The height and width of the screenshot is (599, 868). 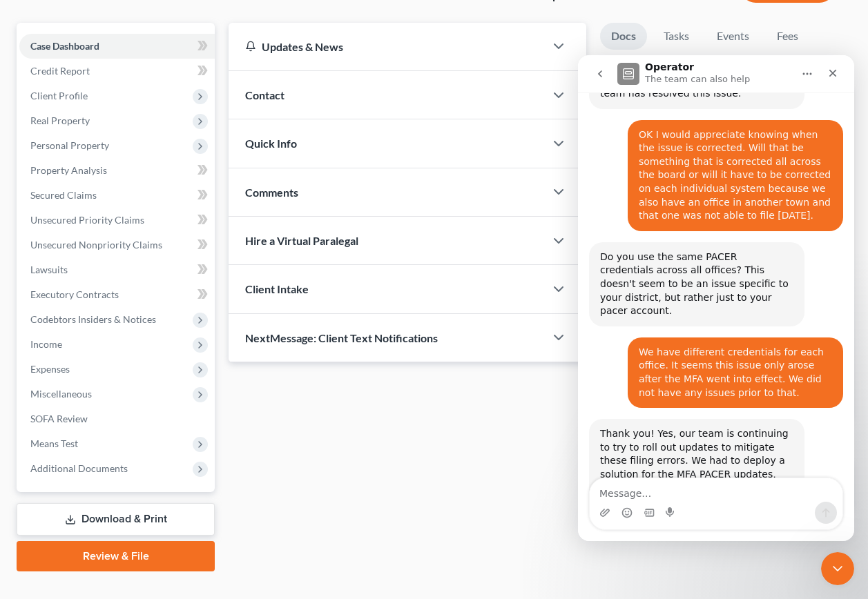 What do you see at coordinates (50, 369) in the screenshot?
I see `span: Expenses` at bounding box center [50, 369].